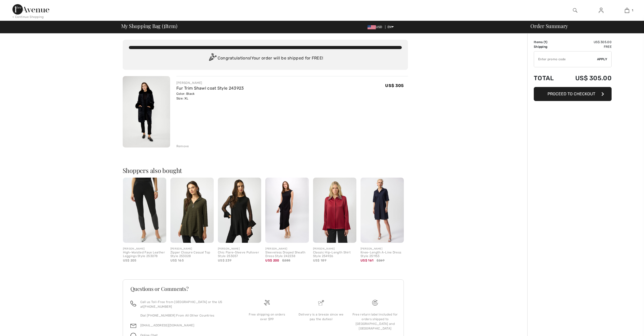 The width and height of the screenshot is (644, 336). I want to click on span: US$ 165, so click(177, 260).